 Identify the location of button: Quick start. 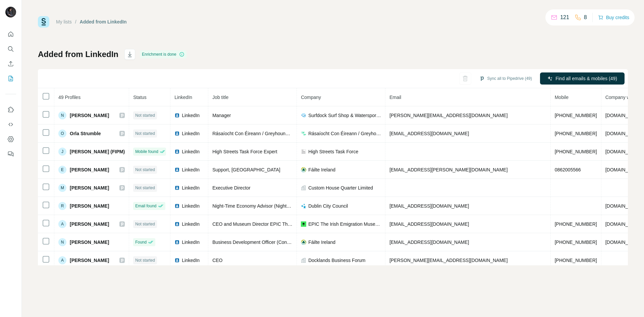
(11, 34).